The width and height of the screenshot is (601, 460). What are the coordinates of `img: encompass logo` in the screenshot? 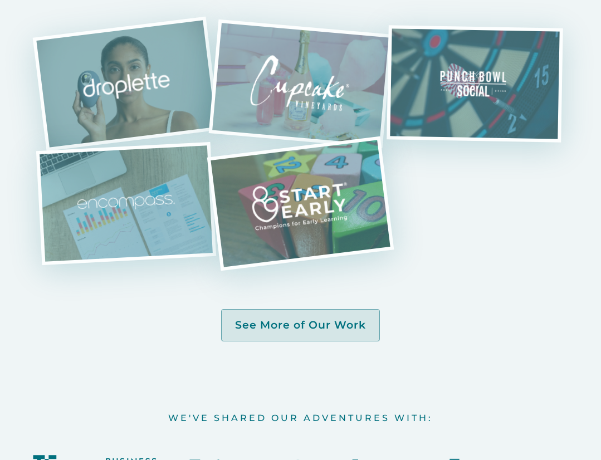 It's located at (126, 204).